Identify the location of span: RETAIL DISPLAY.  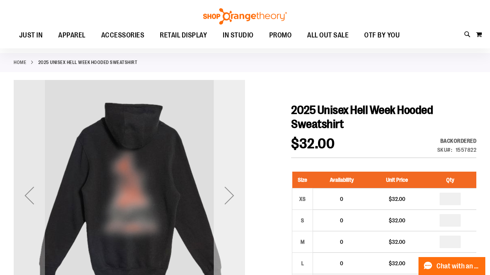
(183, 35).